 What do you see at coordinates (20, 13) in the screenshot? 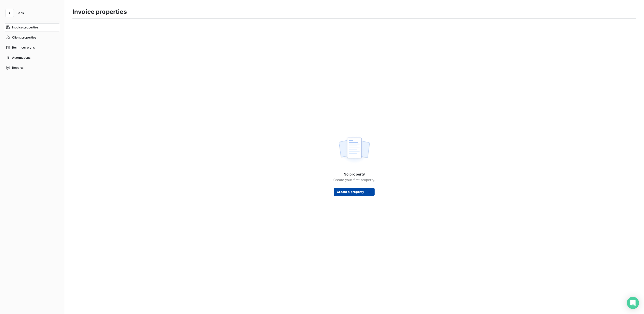
I see `span: Back` at bounding box center [20, 13].